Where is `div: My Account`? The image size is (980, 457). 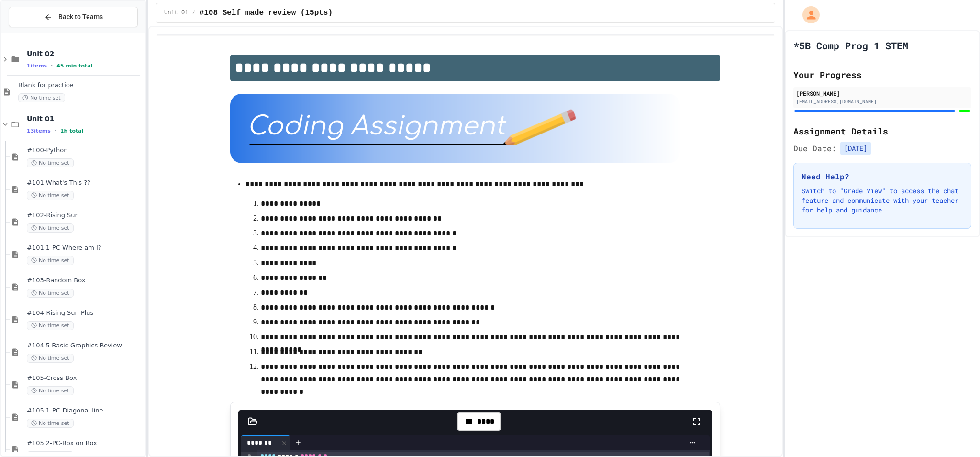 div: My Account is located at coordinates (807, 15).